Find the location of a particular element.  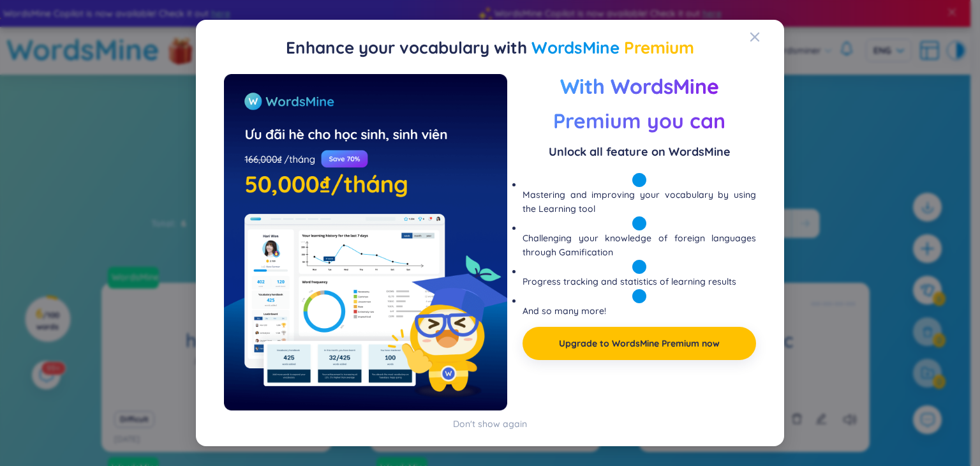

span: Enhance your vocabulary with is located at coordinates (406, 47).